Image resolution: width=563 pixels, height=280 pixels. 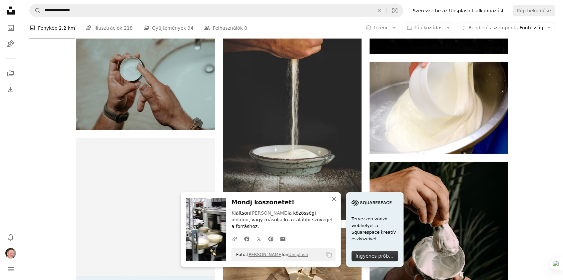 I want to click on a: Illusztrációk, so click(x=11, y=44).